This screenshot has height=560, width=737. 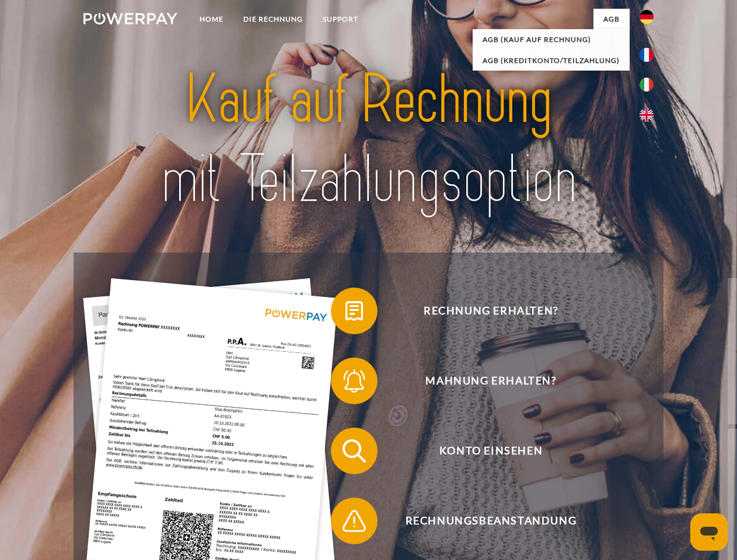 I want to click on span: Konto einsehen, so click(x=491, y=451).